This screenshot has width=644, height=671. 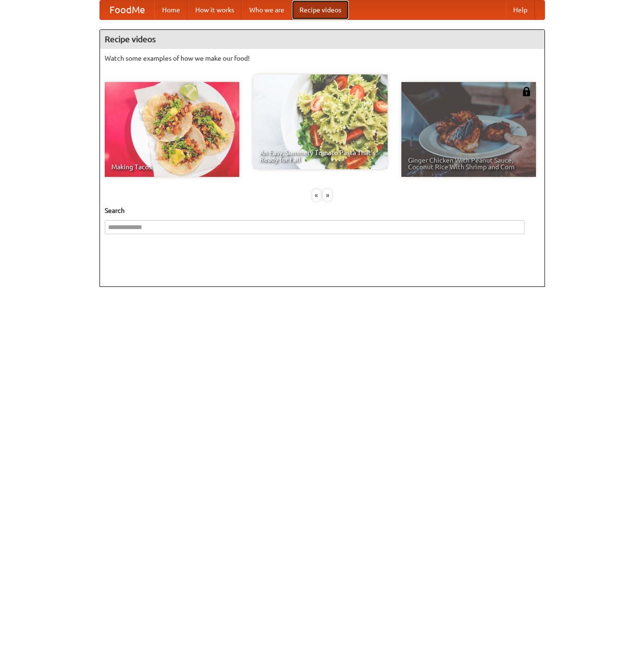 What do you see at coordinates (322, 39) in the screenshot?
I see `h4: Recipe videos` at bounding box center [322, 39].